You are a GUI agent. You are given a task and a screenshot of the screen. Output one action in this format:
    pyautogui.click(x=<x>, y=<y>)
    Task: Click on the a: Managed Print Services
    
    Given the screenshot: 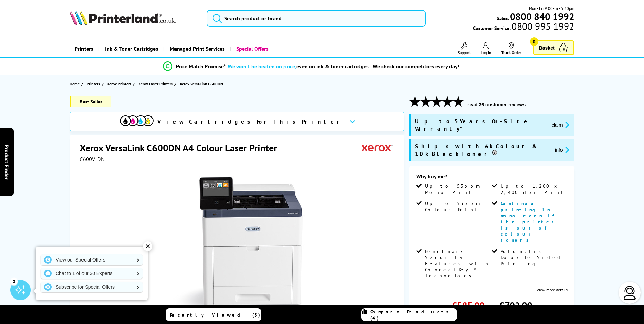 What is the action you would take?
    pyautogui.click(x=196, y=49)
    